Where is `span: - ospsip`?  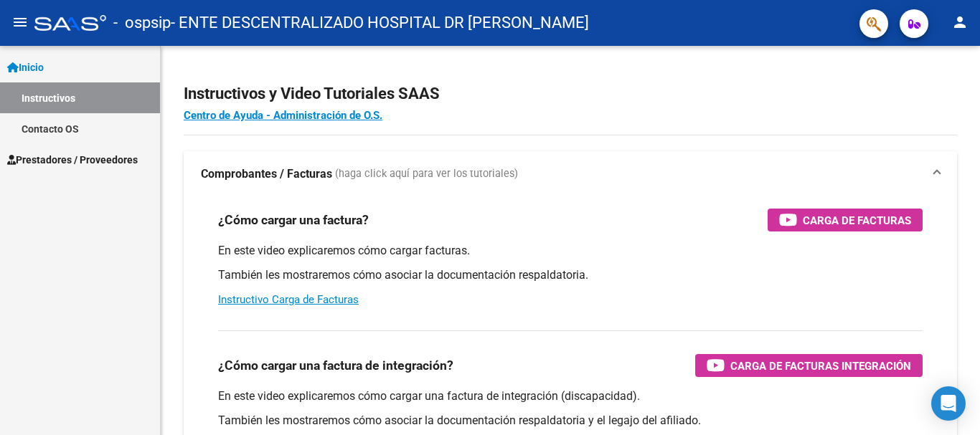
span: - ospsip is located at coordinates (142, 23).